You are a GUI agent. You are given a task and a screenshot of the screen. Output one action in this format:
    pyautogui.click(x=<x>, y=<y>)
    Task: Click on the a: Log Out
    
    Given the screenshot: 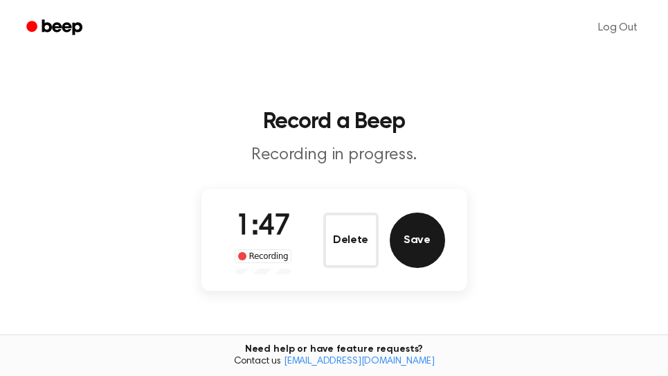 What is the action you would take?
    pyautogui.click(x=617, y=28)
    